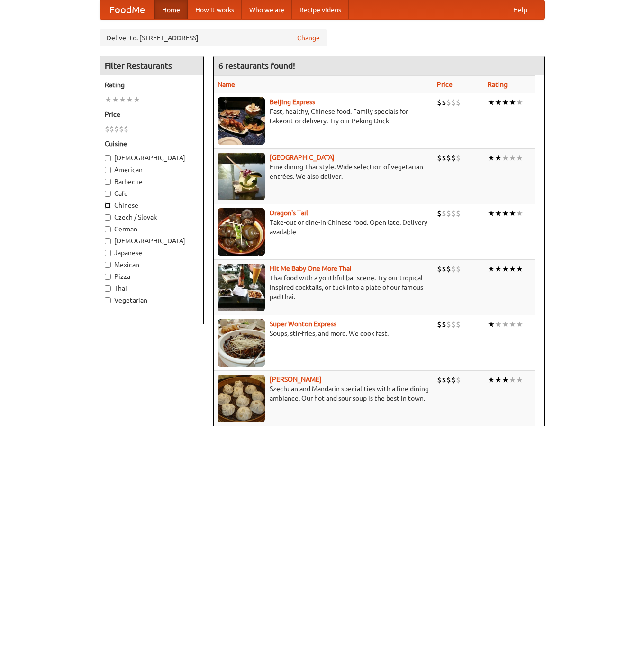 This screenshot has width=644, height=671. What do you see at coordinates (241, 398) in the screenshot?
I see `img: shandong.jpg` at bounding box center [241, 398].